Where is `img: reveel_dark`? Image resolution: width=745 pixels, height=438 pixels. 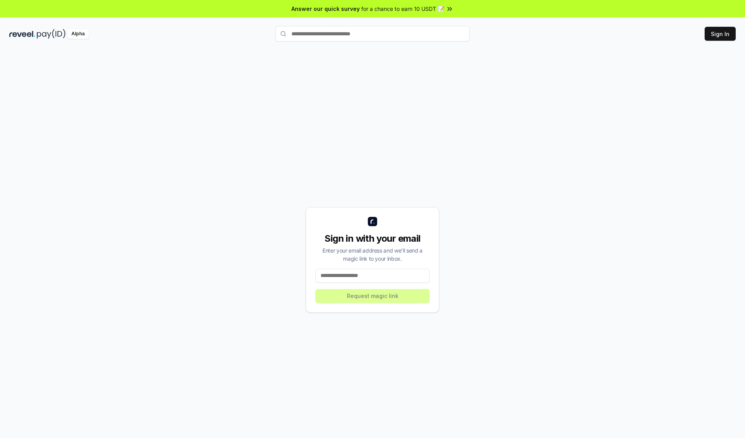
img: reveel_dark is located at coordinates (22, 34).